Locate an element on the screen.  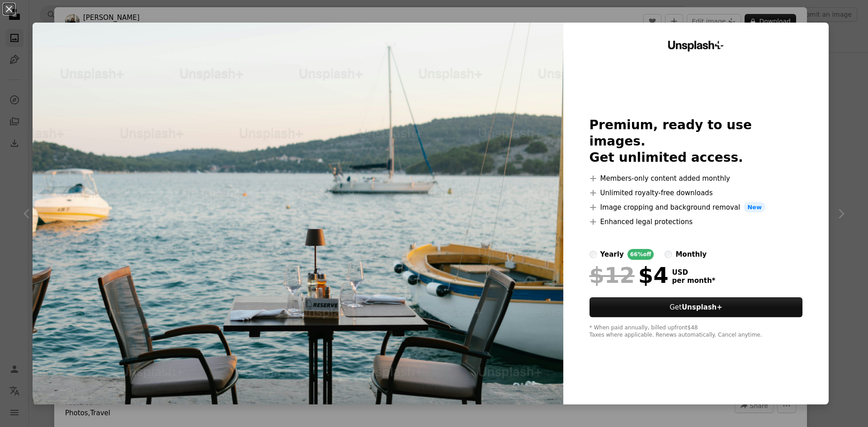
input: yearly66%off is located at coordinates (593, 255).